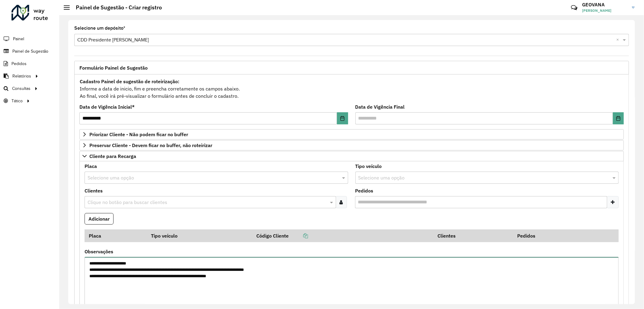 This screenshot has width=644, height=309. I want to click on label: Tipo veículo, so click(369, 166).